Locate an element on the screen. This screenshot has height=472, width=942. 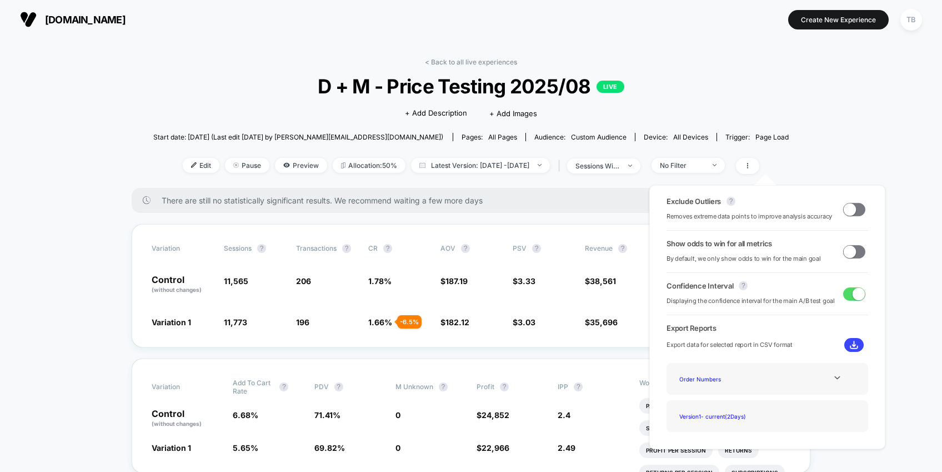
div: Audience: is located at coordinates (580, 137).